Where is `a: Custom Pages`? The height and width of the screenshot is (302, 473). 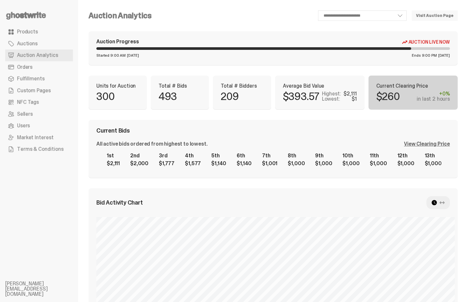
a: Custom Pages is located at coordinates (39, 91).